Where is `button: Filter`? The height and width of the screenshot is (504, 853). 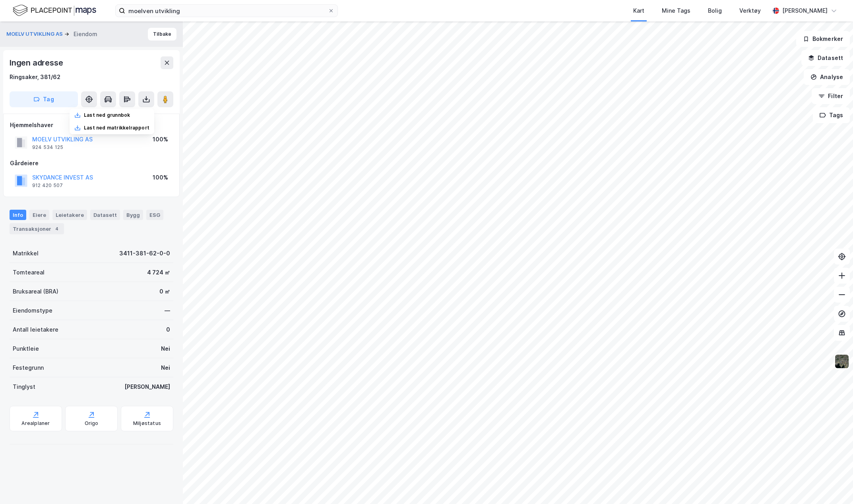 button: Filter is located at coordinates (831, 96).